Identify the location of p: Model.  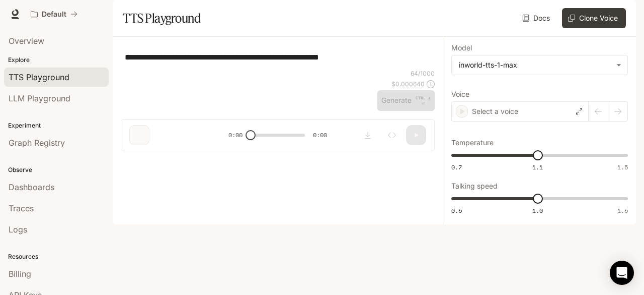
(461, 48).